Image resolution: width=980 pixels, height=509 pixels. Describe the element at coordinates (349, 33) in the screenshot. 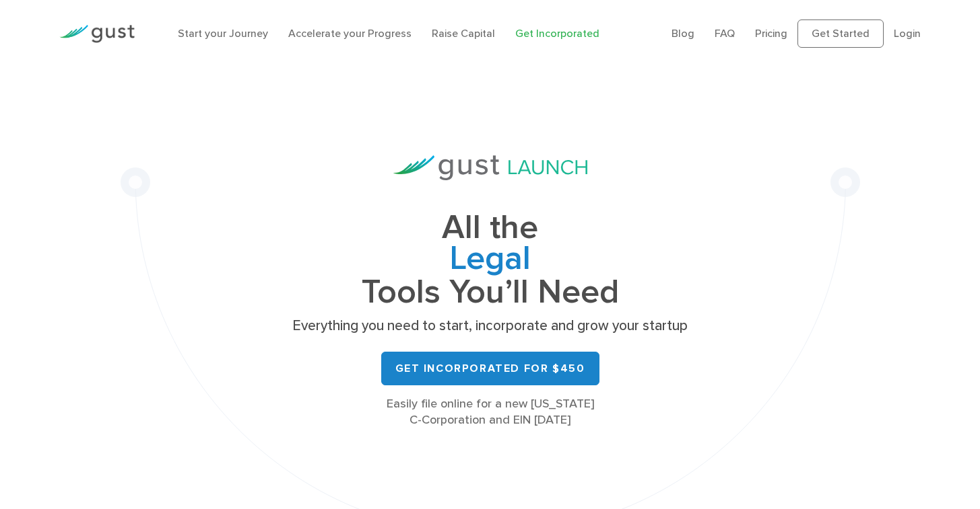

I see `a: Accelerate your Progress` at that location.